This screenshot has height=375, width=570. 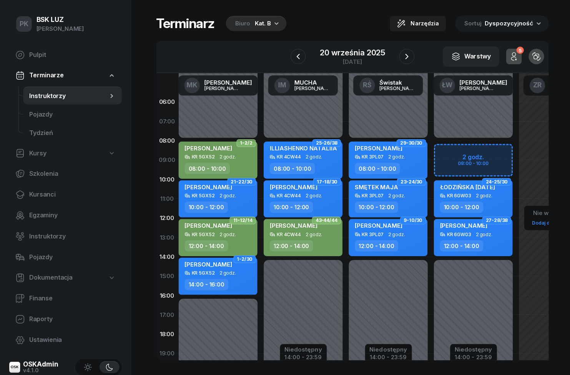 I want to click on button: BiuroKat. B, so click(x=253, y=23).